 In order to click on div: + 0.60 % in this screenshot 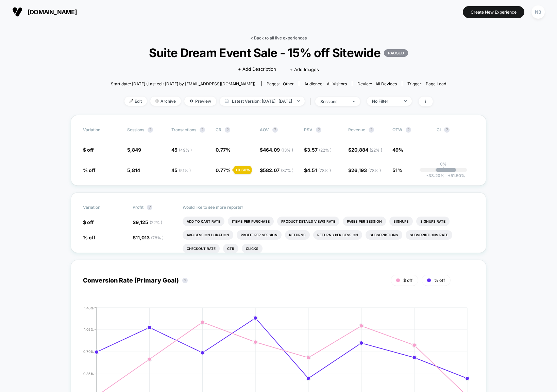, I will do `click(242, 170)`.